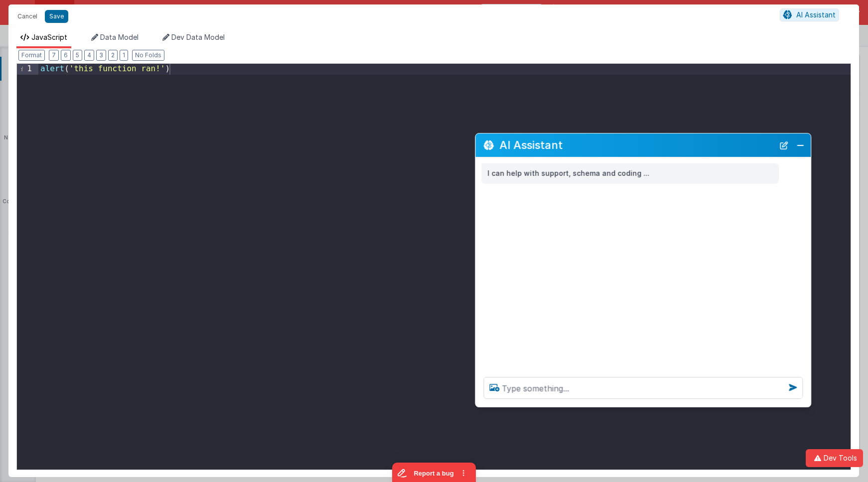 The width and height of the screenshot is (868, 482). I want to click on div: 1, so click(27, 69).